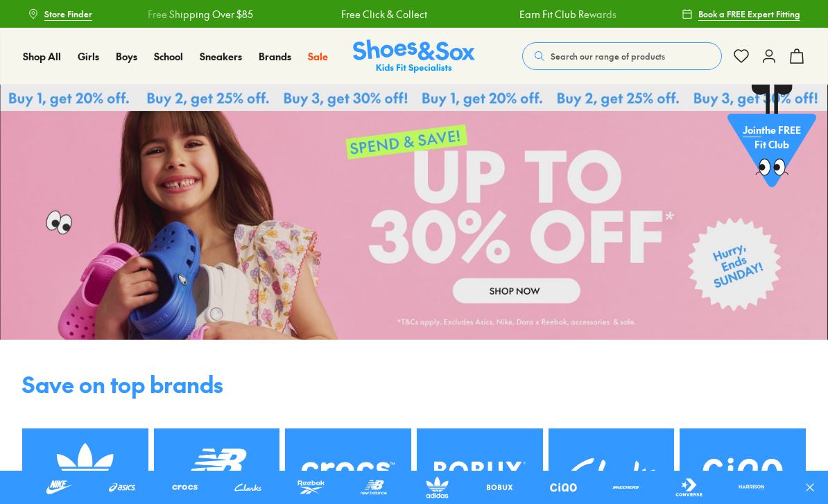 The height and width of the screenshot is (504, 828). I want to click on span: Girls, so click(88, 56).